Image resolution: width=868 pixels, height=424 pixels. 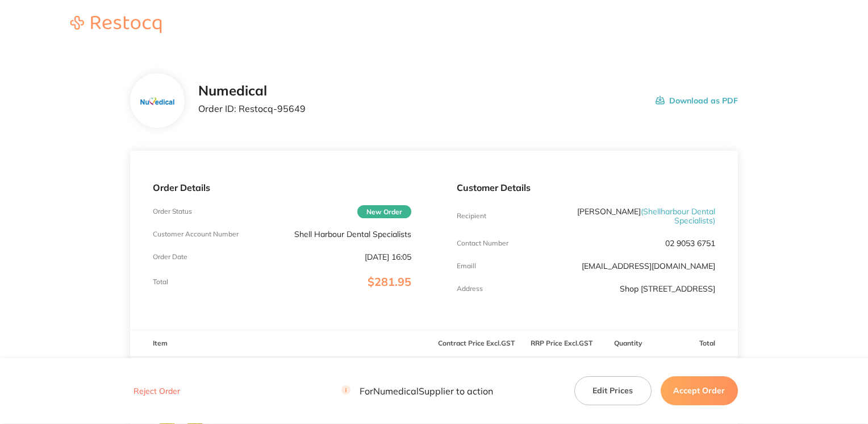 I want to click on p: Order Date, so click(x=170, y=257).